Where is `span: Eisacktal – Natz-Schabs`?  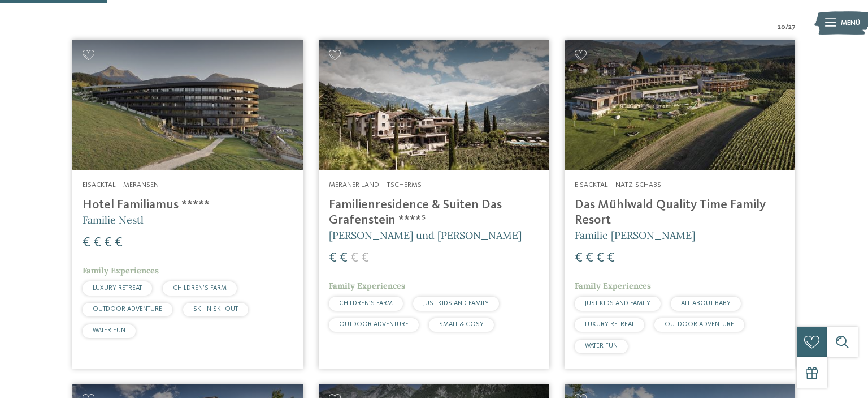
span: Eisacktal – Natz-Schabs is located at coordinates (618, 184).